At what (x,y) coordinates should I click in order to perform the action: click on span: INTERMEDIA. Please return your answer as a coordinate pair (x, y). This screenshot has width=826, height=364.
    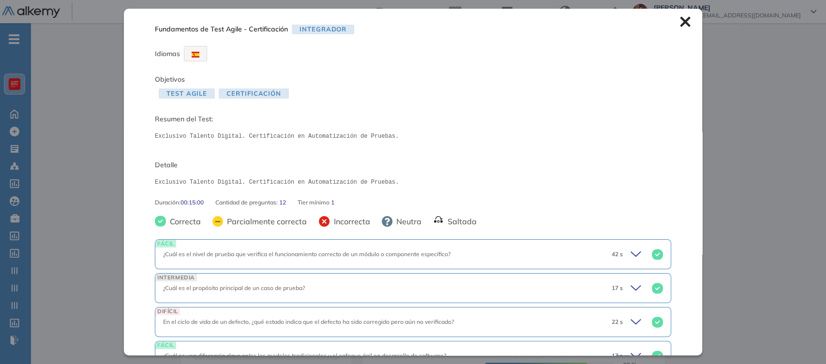
    Looking at the image, I should click on (176, 277).